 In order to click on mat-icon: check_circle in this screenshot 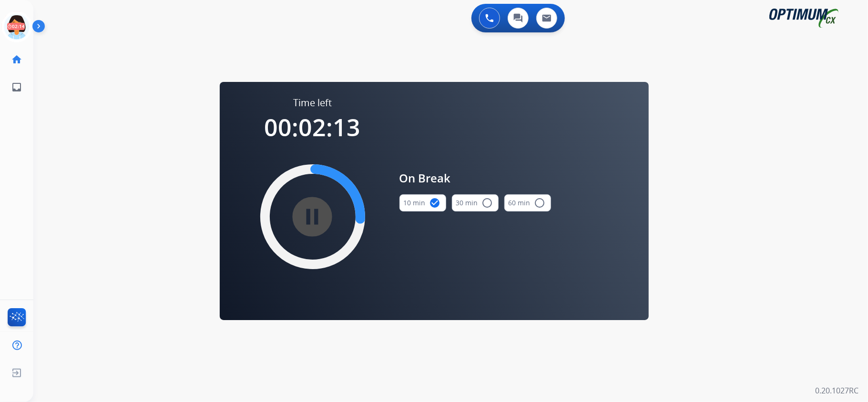, I will do `click(435, 203)`.